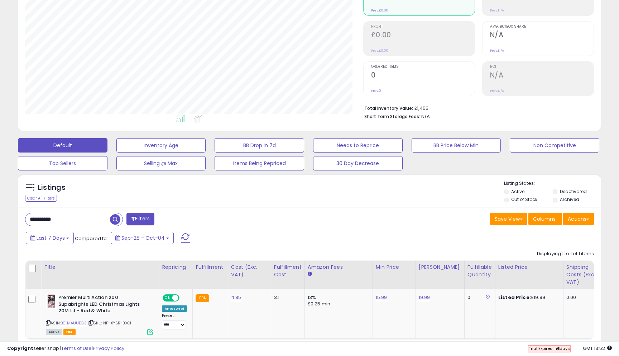  What do you see at coordinates (109, 323) in the screenshot?
I see `span: | SKU: NF-XYSR-BXG1` at bounding box center [109, 323].